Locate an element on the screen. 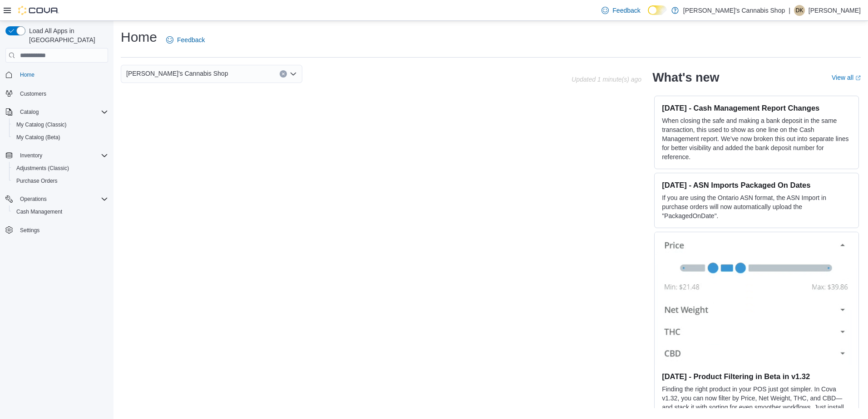 Image resolution: width=868 pixels, height=419 pixels. nav: Complex example is located at coordinates (57, 162).